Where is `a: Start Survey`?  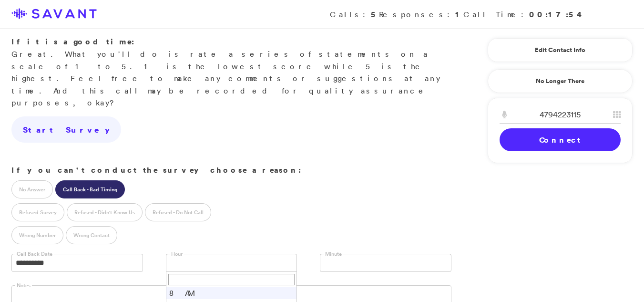 a: Start Survey is located at coordinates (66, 130).